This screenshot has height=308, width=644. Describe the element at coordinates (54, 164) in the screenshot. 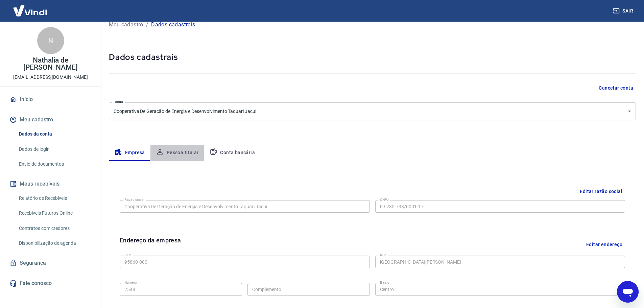

I see `a: Envio de documentos` at that location.